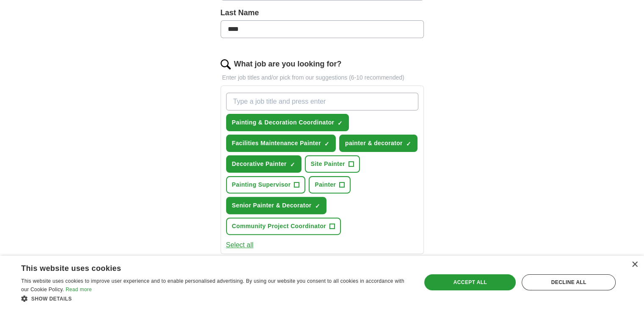  Describe the element at coordinates (277, 143) in the screenshot. I see `span: Facilities Maintenance Painter` at that location.